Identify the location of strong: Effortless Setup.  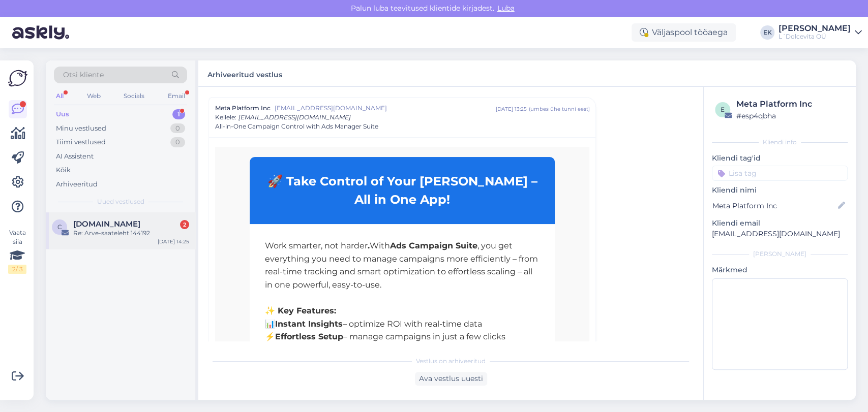
(309, 336).